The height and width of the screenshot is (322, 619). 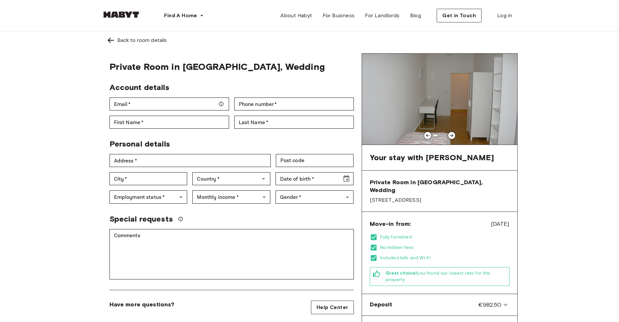 I want to click on button: Choose date, so click(x=347, y=179).